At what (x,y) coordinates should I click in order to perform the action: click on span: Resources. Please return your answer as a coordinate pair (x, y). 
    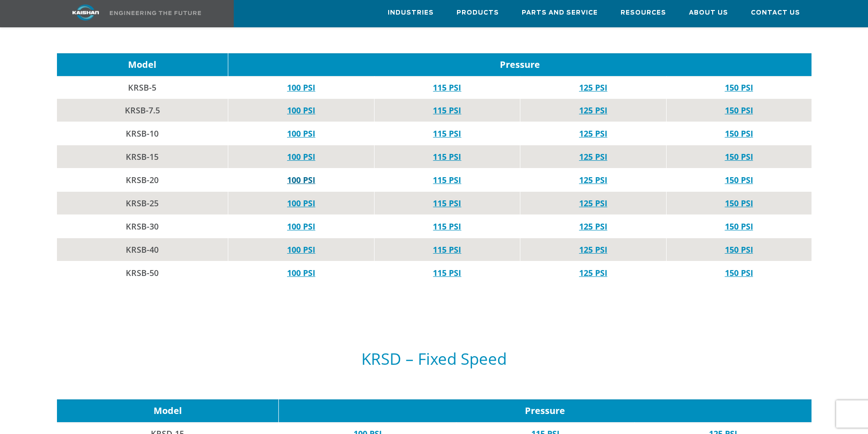
    Looking at the image, I should click on (643, 13).